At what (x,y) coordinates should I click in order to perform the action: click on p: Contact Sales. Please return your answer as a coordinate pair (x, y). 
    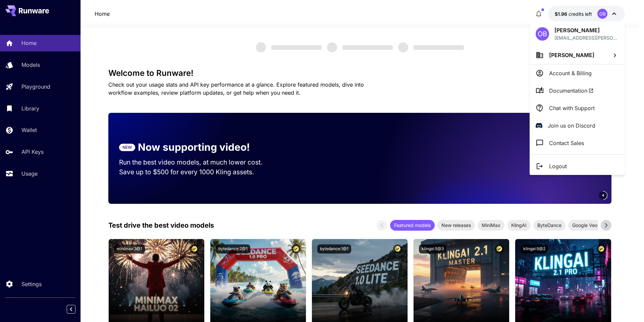
    Looking at the image, I should click on (567, 143).